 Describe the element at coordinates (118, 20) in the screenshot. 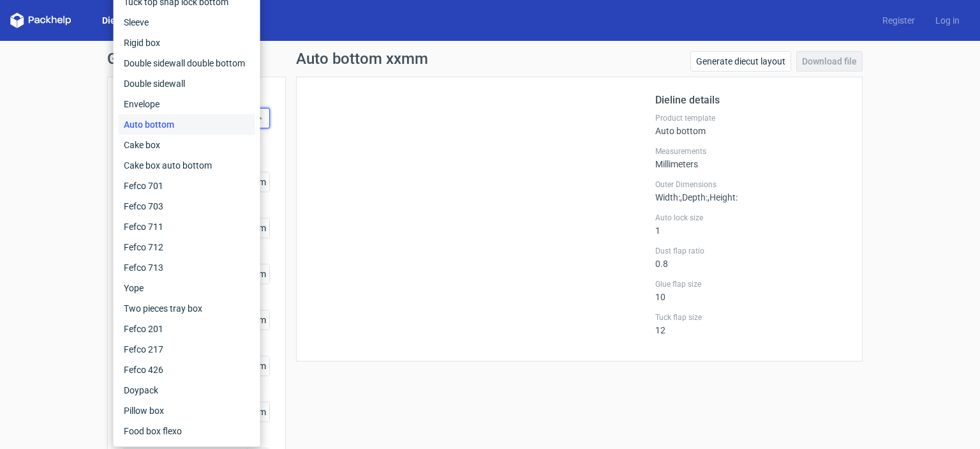

I see `a: Dielines` at that location.